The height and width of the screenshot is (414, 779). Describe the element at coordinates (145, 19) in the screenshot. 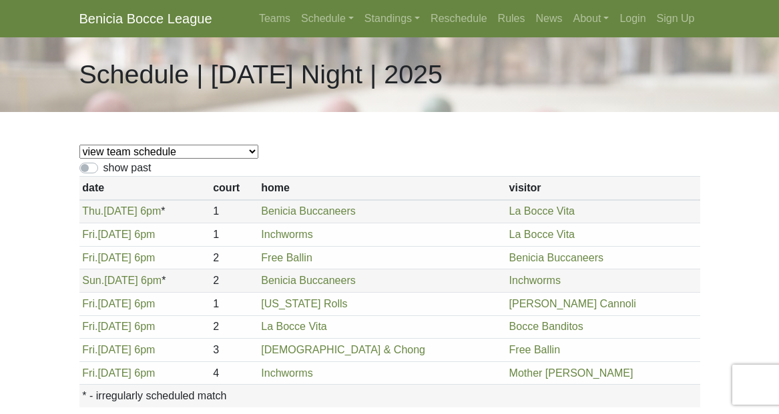

I see `a: Benicia Bocce League` at that location.